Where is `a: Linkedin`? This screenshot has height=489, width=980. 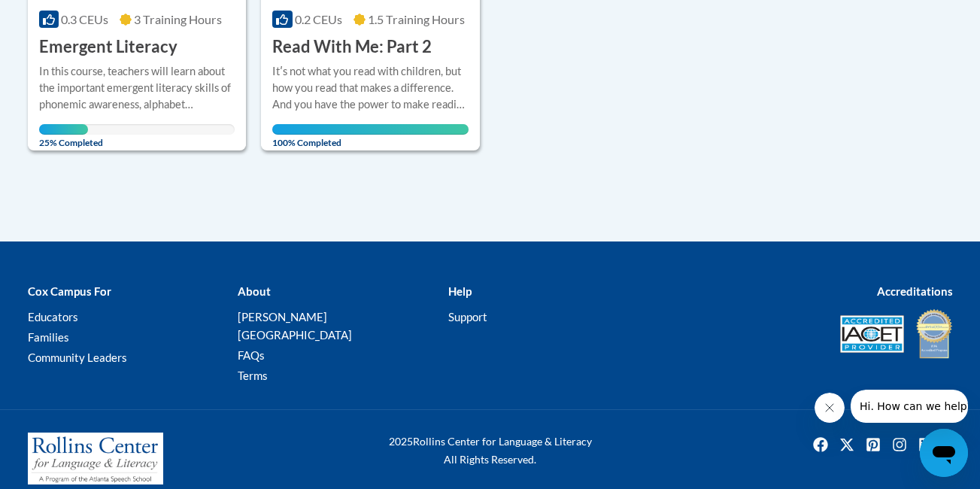 a: Linkedin is located at coordinates (926, 445).